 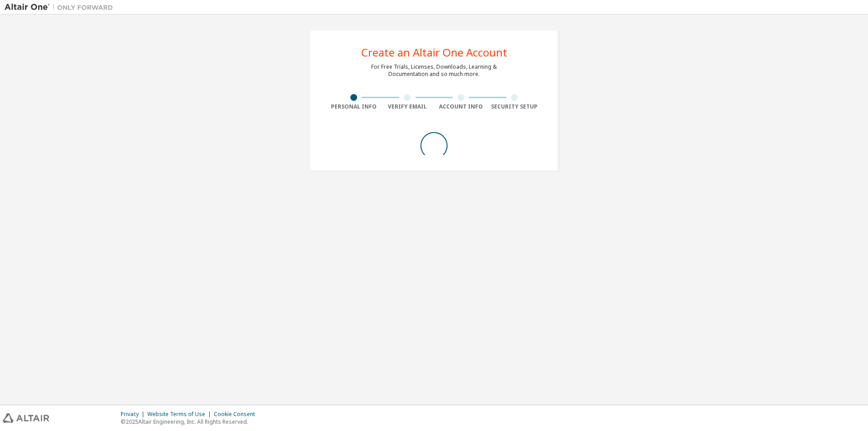 What do you see at coordinates (407, 107) in the screenshot?
I see `div: Verify Email` at bounding box center [407, 107].